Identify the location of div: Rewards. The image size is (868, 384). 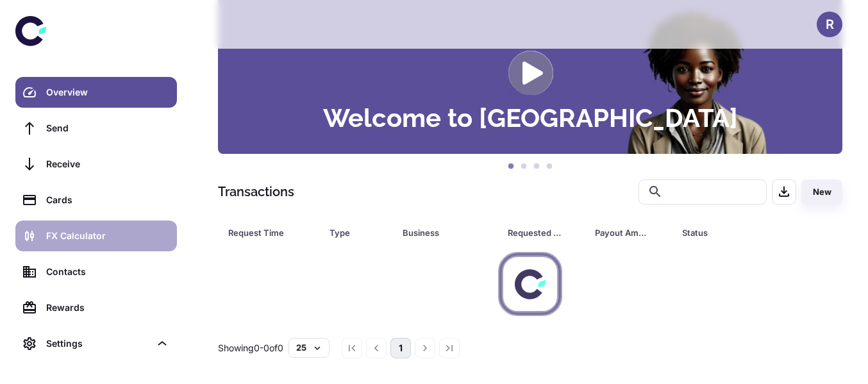
(108, 308).